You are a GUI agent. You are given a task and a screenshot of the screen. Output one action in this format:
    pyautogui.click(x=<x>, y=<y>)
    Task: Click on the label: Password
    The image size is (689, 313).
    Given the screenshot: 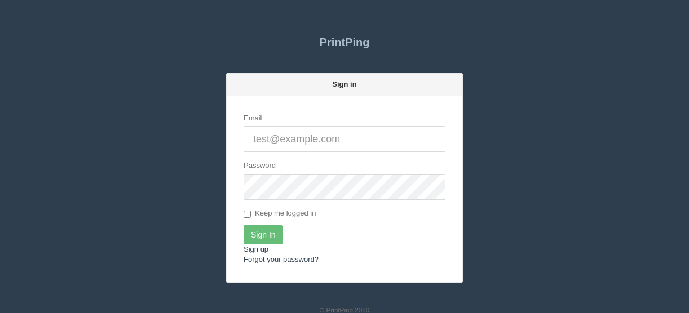 What is the action you would take?
    pyautogui.click(x=259, y=166)
    